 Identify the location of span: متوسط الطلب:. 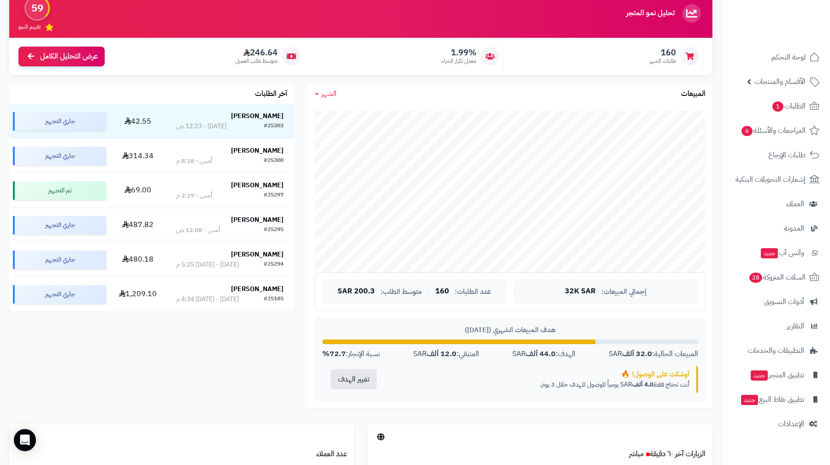
(401, 291).